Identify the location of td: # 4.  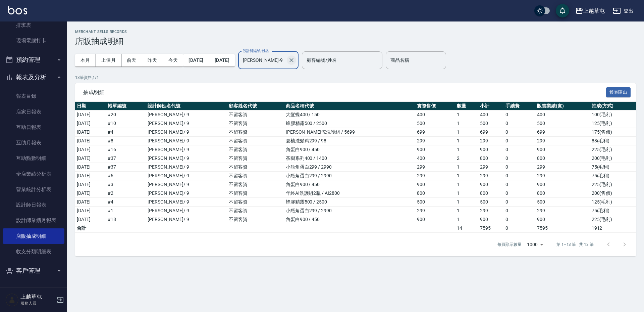
(126, 132).